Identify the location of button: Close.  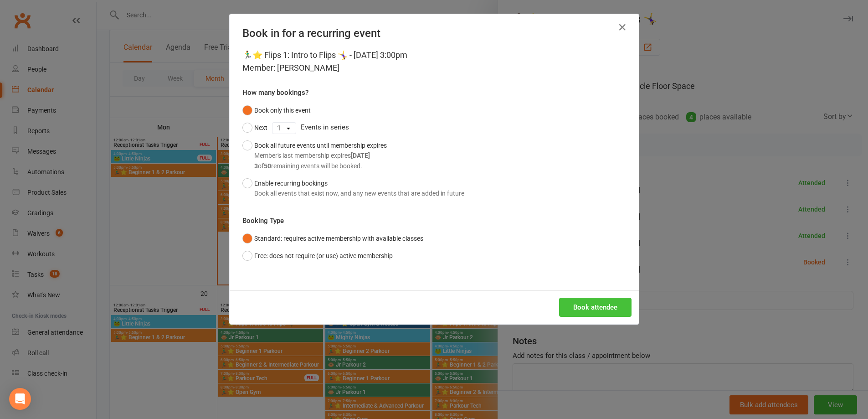
(623, 27).